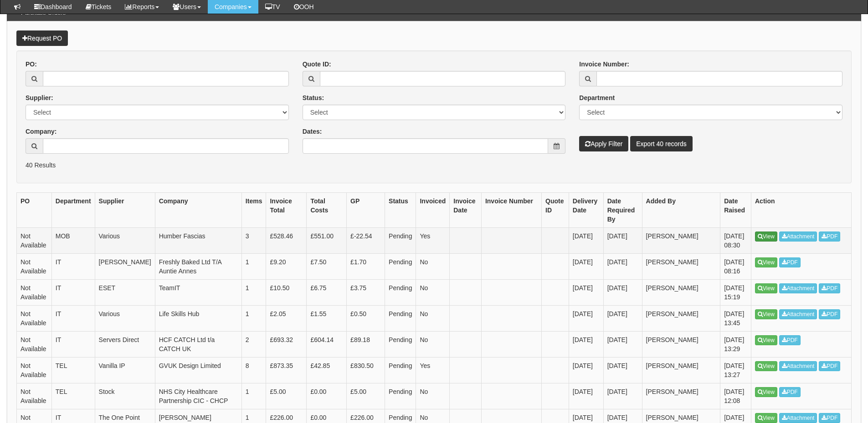  I want to click on td: £7.50, so click(326, 266).